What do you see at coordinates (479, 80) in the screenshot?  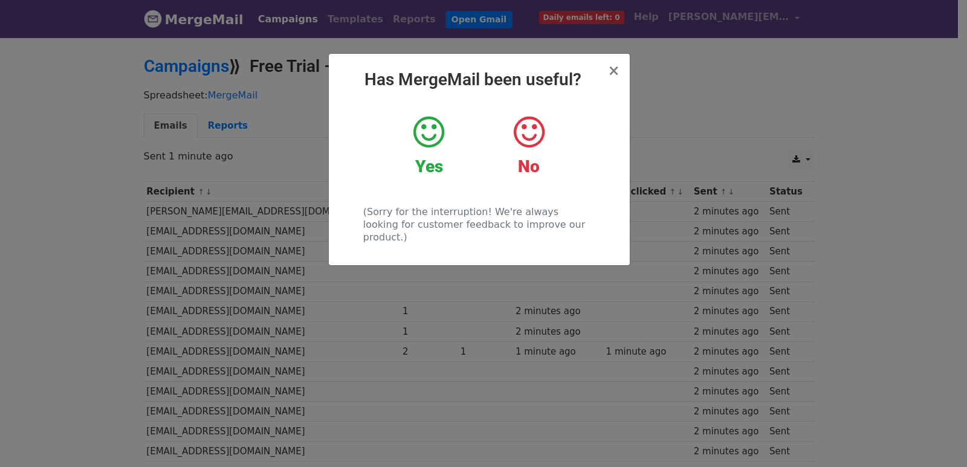 I see `h2: Has MergeMail been useful?` at bounding box center [479, 80].